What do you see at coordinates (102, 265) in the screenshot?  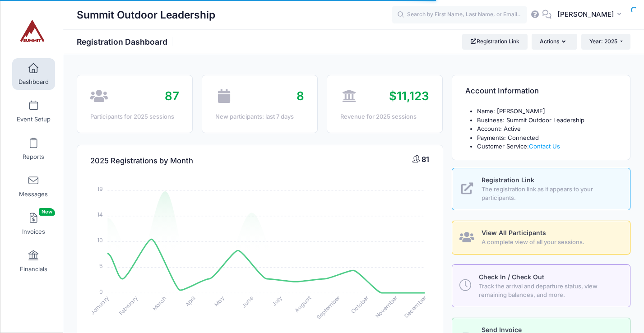 I see `tspan: 5` at bounding box center [102, 265].